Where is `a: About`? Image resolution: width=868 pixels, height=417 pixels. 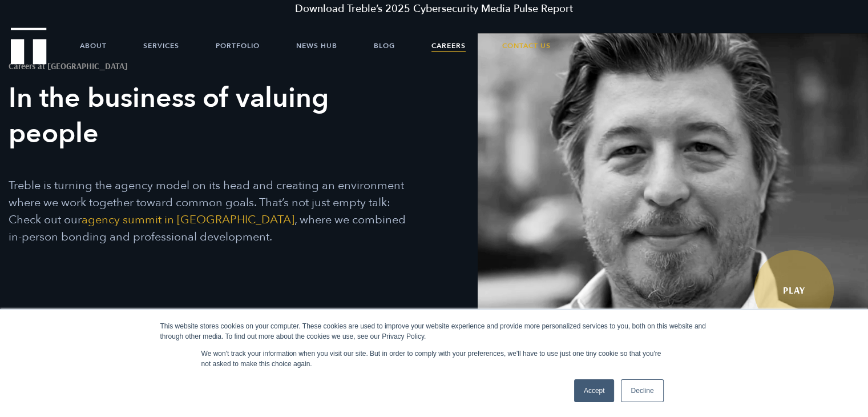 a: About is located at coordinates (93, 45).